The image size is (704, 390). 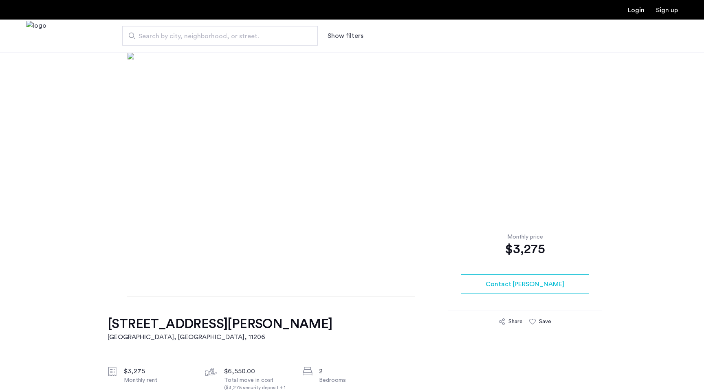 What do you see at coordinates (36, 36) in the screenshot?
I see `img: logo` at bounding box center [36, 36].